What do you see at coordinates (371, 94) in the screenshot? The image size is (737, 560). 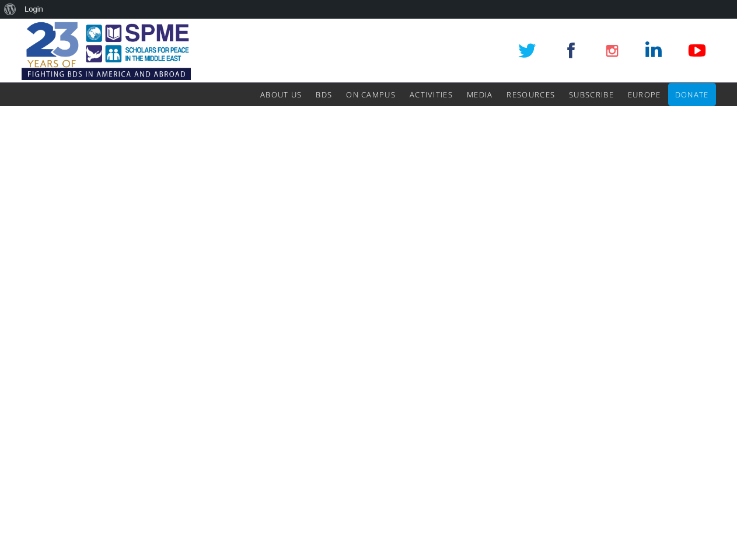 I see `a: On Campus` at bounding box center [371, 94].